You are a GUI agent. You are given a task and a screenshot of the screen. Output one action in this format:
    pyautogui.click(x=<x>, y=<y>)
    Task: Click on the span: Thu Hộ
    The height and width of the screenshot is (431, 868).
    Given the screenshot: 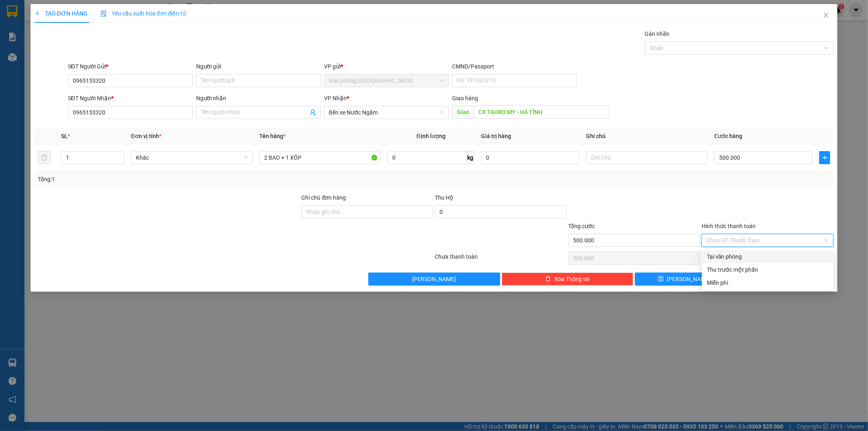 What is the action you would take?
    pyautogui.click(x=444, y=198)
    